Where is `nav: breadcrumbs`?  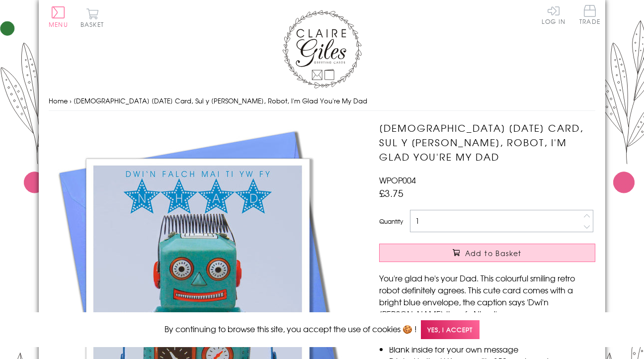 nav: breadcrumbs is located at coordinates (322, 101).